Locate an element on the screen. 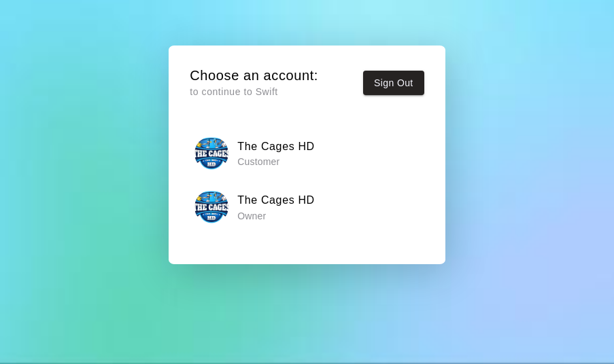 The image size is (614, 364). p: Owner is located at coordinates (276, 216).